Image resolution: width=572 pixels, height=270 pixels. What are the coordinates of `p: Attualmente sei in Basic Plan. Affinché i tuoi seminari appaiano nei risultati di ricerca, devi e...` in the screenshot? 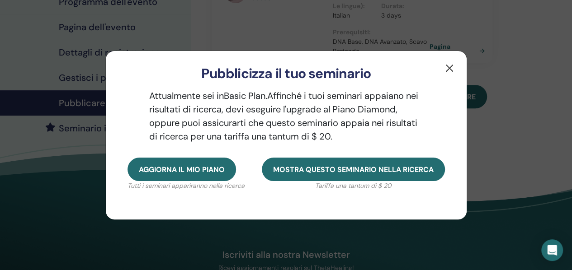 It's located at (286, 116).